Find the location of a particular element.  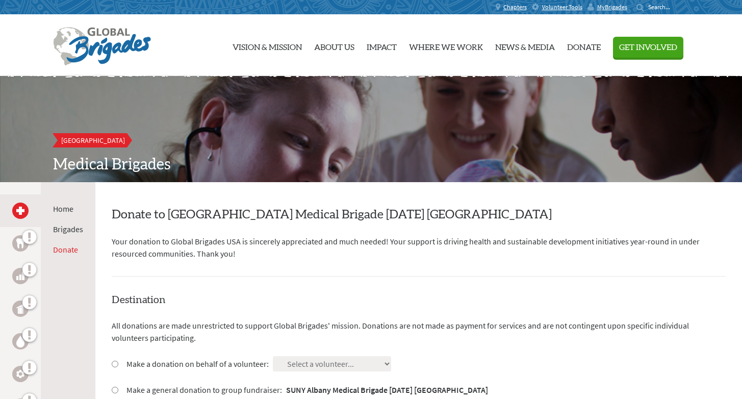

li: Donate is located at coordinates (68, 249).